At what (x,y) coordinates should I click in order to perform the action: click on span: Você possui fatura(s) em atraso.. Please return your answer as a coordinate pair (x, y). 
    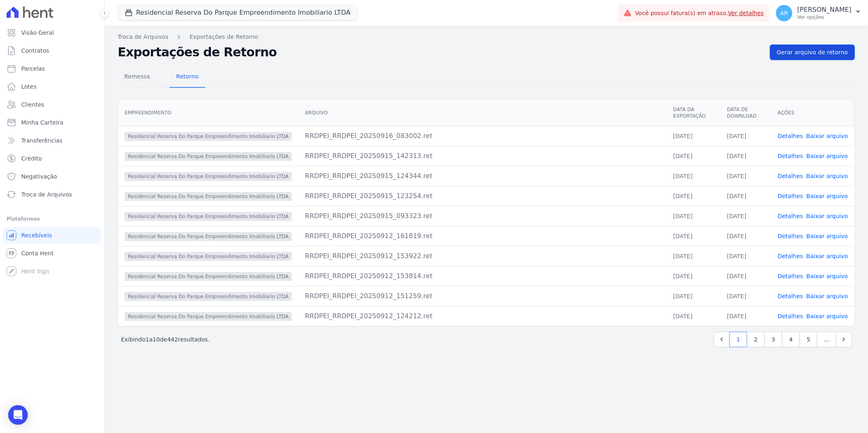
    Looking at the image, I should click on (699, 13).